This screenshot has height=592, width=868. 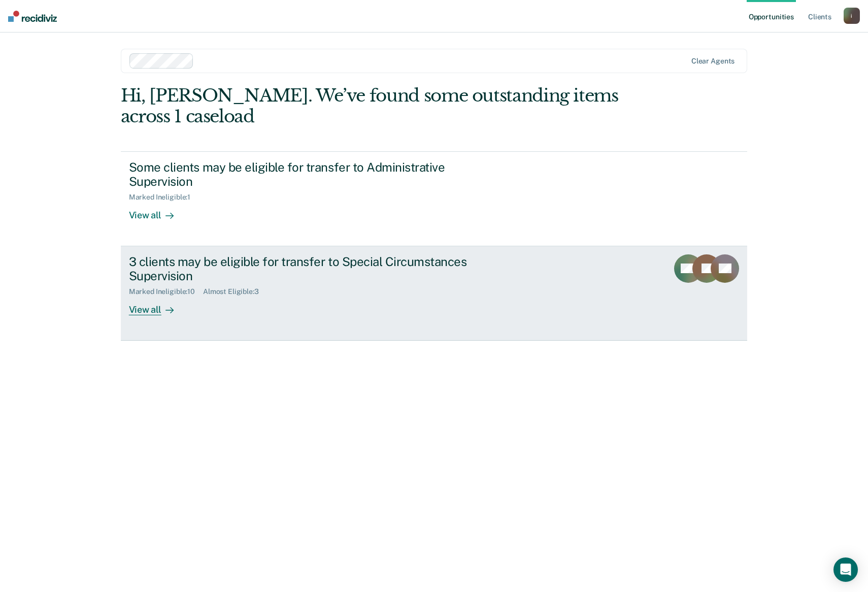 What do you see at coordinates (713, 61) in the screenshot?
I see `div: Clear agents` at bounding box center [713, 61].